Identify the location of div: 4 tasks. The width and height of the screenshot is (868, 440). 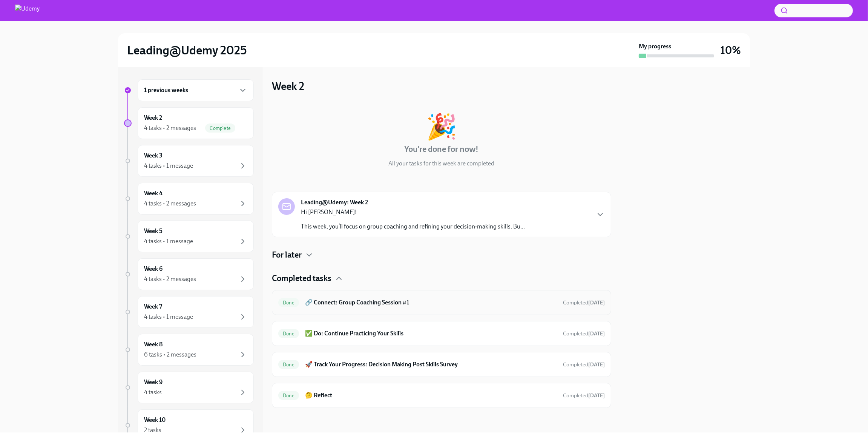
(153, 392).